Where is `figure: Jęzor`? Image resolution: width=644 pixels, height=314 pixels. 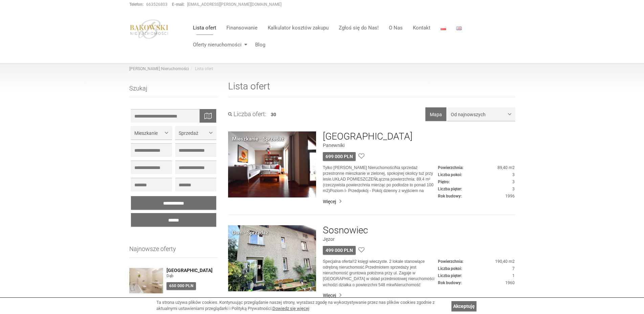 figure: Jęzor is located at coordinates (419, 239).